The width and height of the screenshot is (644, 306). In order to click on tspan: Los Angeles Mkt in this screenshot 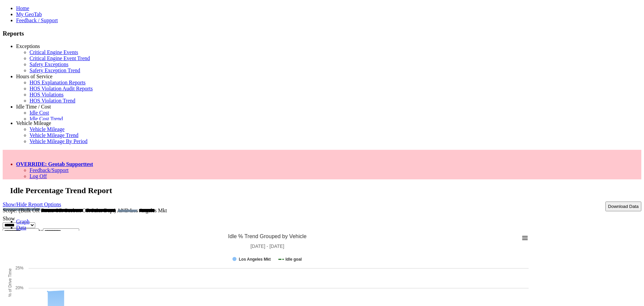, I will do `click(254, 260)`.